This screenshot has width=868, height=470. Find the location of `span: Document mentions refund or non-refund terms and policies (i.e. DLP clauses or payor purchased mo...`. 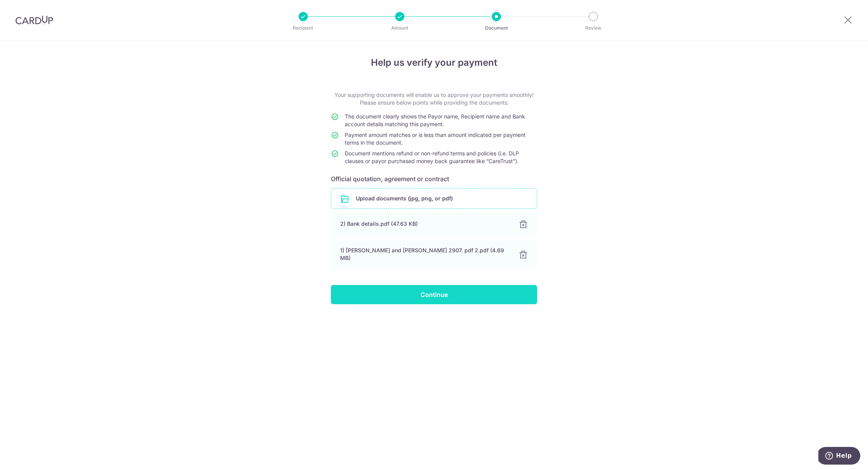

span: Document mentions refund or non-refund terms and policies (i.e. DLP clauses or payor purchased mo... is located at coordinates (431, 157).